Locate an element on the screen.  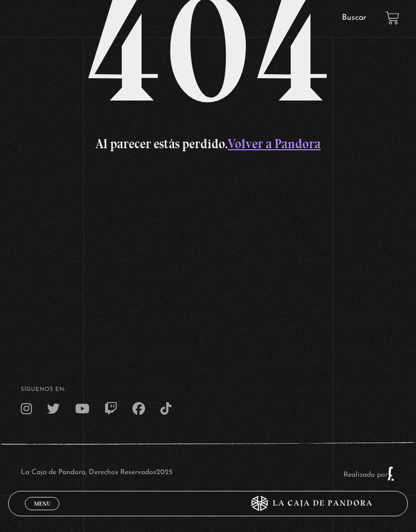
a: Realizado por is located at coordinates (369, 475).